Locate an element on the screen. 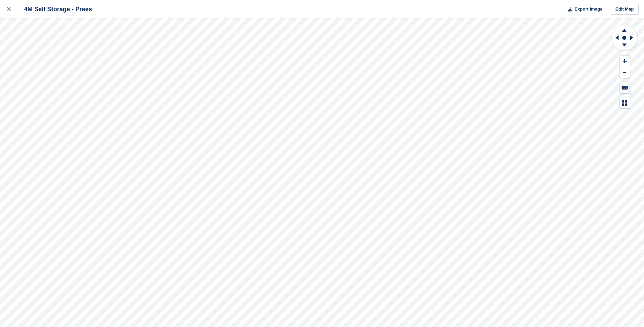 The height and width of the screenshot is (327, 644). button: Keyboard Shortcuts is located at coordinates (624, 87).